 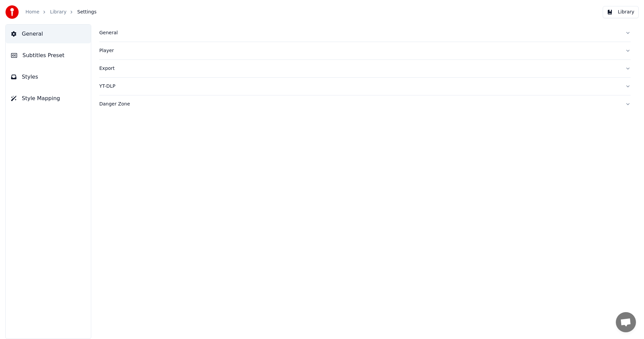 What do you see at coordinates (41, 98) in the screenshot?
I see `span: Style Mapping` at bounding box center [41, 98].